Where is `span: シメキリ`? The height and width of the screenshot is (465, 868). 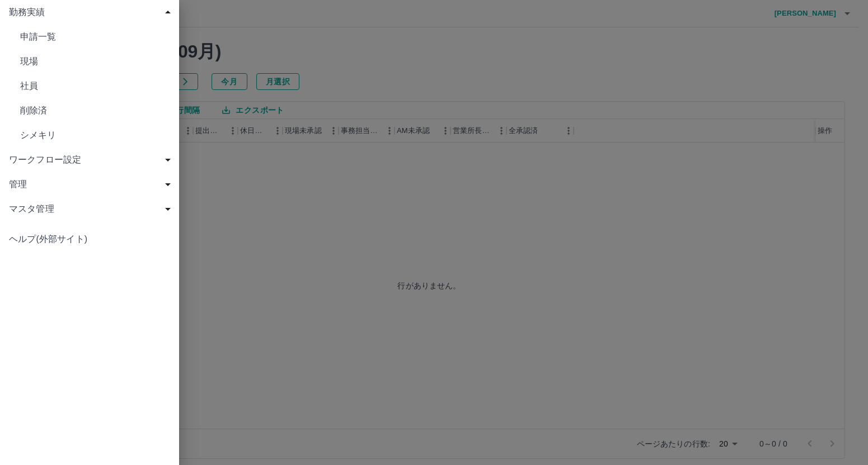 span: シメキリ is located at coordinates (95, 135).